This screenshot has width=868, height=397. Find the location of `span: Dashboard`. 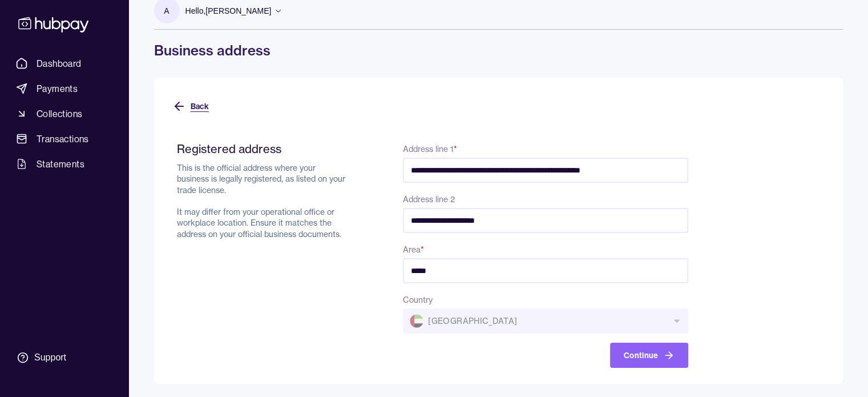

span: Dashboard is located at coordinates (58, 64).